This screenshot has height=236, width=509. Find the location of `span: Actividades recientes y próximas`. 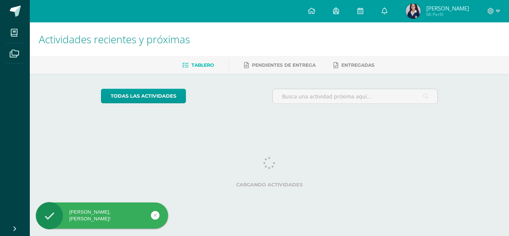

span: Actividades recientes y próximas is located at coordinates (114, 39).